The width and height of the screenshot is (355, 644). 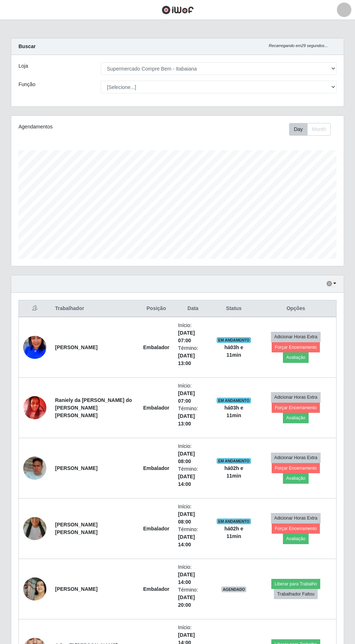 What do you see at coordinates (82, 126) in the screenshot?
I see `div: Agendamentos` at bounding box center [82, 126].